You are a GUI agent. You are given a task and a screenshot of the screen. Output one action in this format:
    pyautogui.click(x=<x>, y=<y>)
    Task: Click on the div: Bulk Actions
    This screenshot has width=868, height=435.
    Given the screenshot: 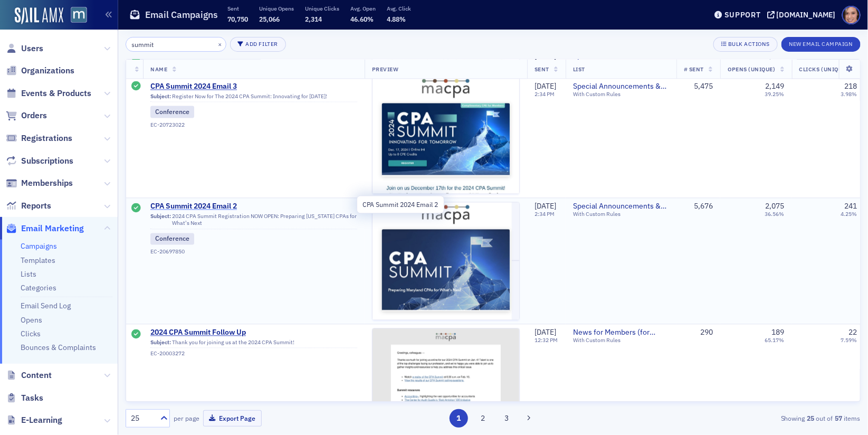 What is the action you would take?
    pyautogui.click(x=749, y=44)
    